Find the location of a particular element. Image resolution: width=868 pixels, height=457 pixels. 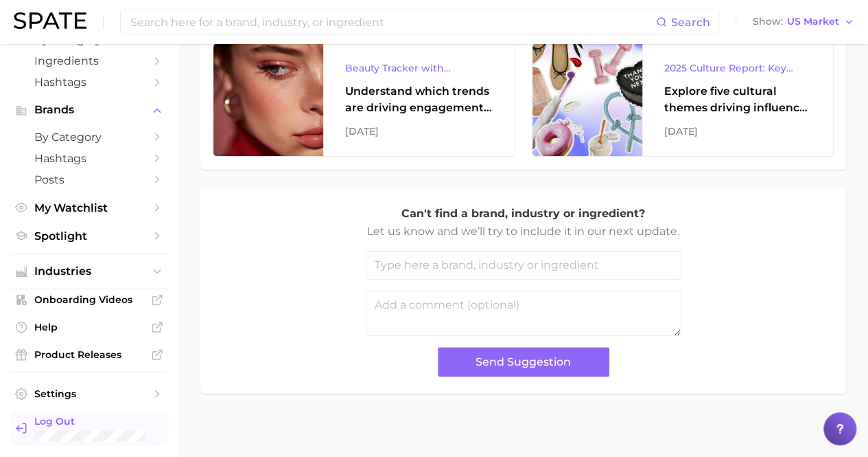

span: Log Out is located at coordinates (95, 421).